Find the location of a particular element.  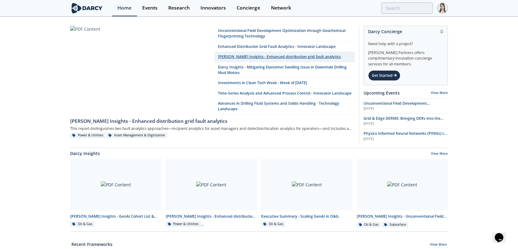

div: Network is located at coordinates (281, 8).